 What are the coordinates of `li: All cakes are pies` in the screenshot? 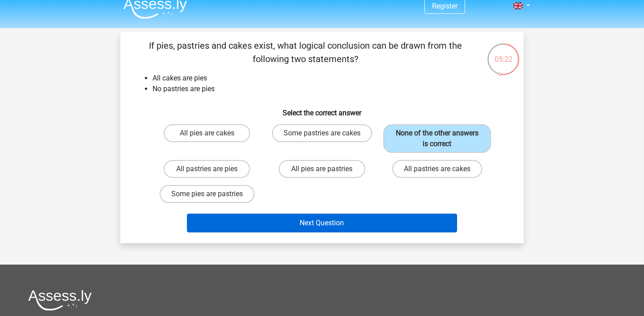 It's located at (331, 78).